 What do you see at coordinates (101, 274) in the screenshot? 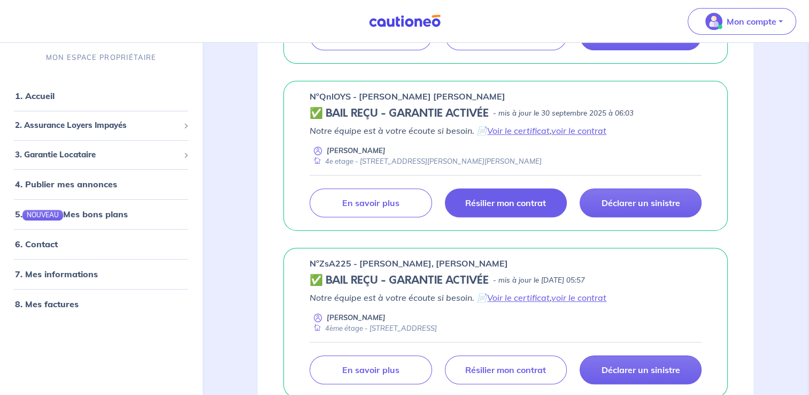
I see `div: 7. Mes informations` at bounding box center [101, 274].